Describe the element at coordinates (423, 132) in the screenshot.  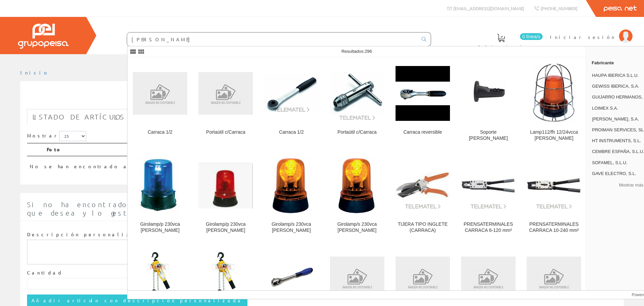
I see `div: Carraca reversible` at that location.